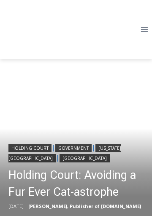 Image resolution: width=152 pixels, height=216 pixels. Describe the element at coordinates (144, 29) in the screenshot. I see `button: Open menu` at that location.